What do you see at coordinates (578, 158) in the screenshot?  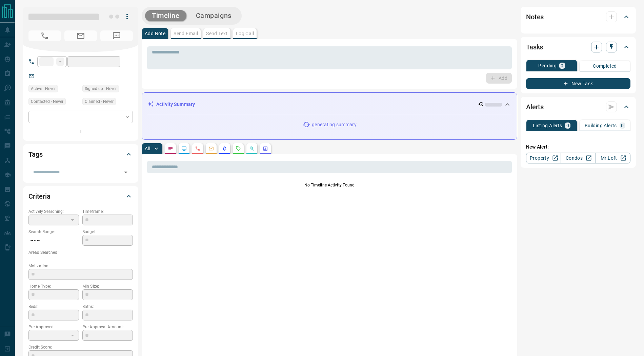 I see `a: Condos` at bounding box center [578, 158].